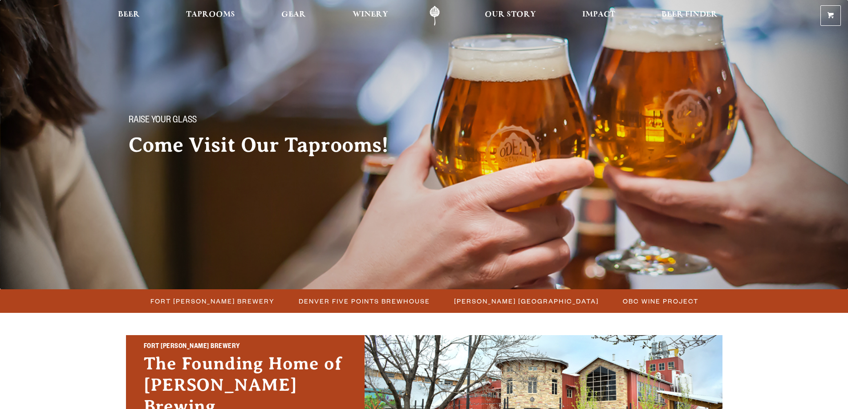 This screenshot has width=848, height=409. What do you see at coordinates (268, 145) in the screenshot?
I see `h2: Come Visit Our Taprooms!` at bounding box center [268, 145].